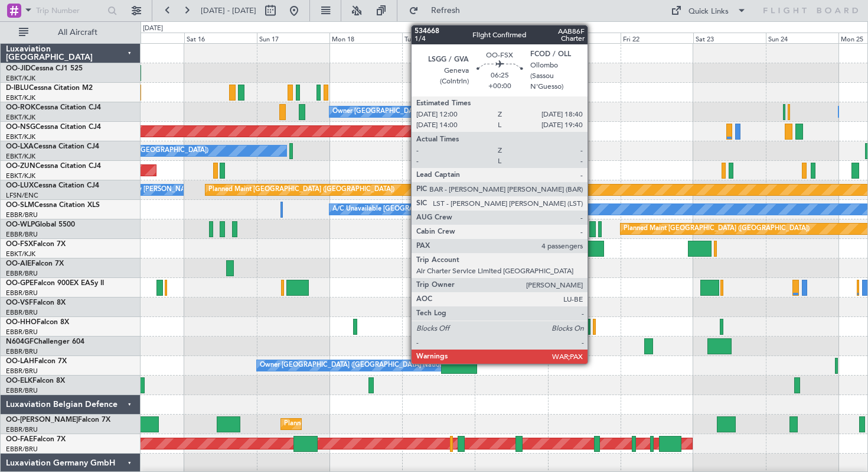  What do you see at coordinates (20, 108) in the screenshot?
I see `span: OO-ROK` at bounding box center [20, 108].